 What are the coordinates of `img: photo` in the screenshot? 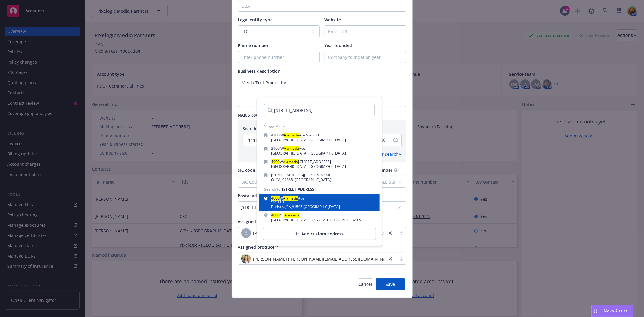 It's located at (246, 259).